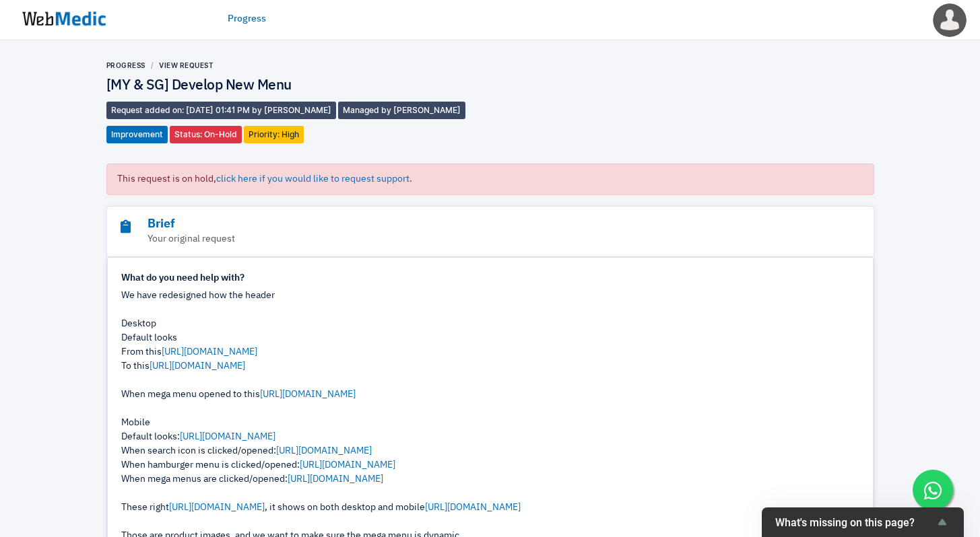  I want to click on span: Status: On-Hold, so click(206, 134).